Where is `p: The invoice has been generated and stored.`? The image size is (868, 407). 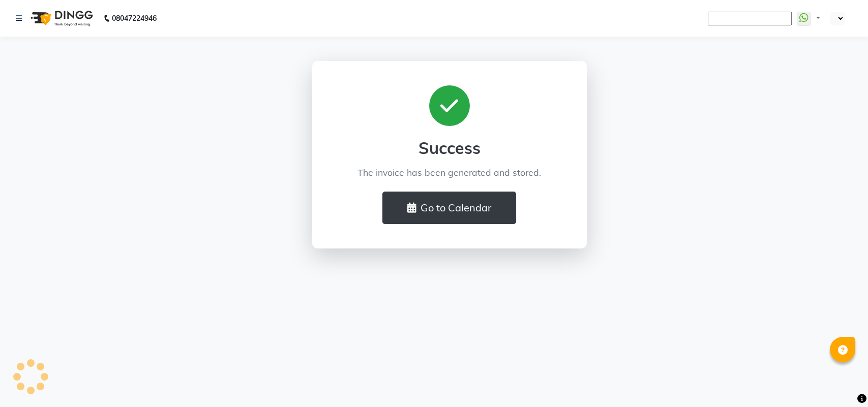
p: The invoice has been generated and stored. is located at coordinates (449, 172).